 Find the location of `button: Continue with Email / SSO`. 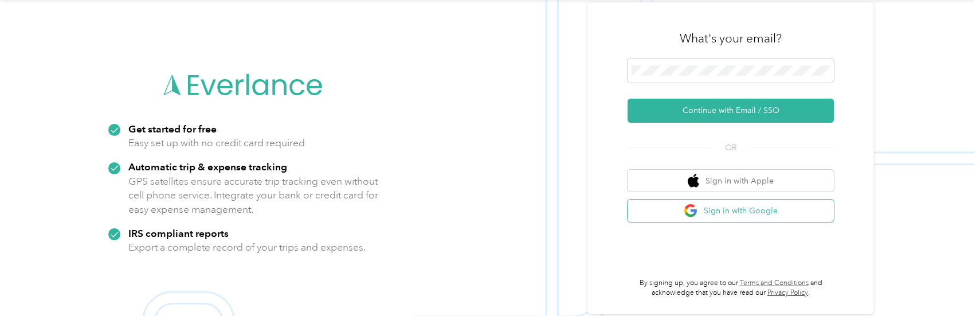

button: Continue with Email / SSO is located at coordinates (730, 111).